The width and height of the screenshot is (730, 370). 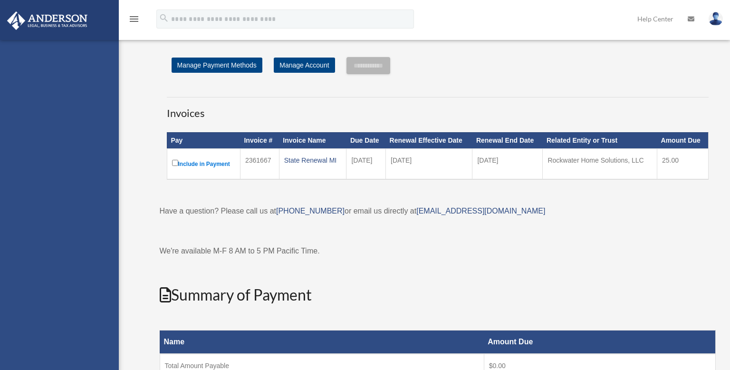 I want to click on label: Include in Payment, so click(x=203, y=164).